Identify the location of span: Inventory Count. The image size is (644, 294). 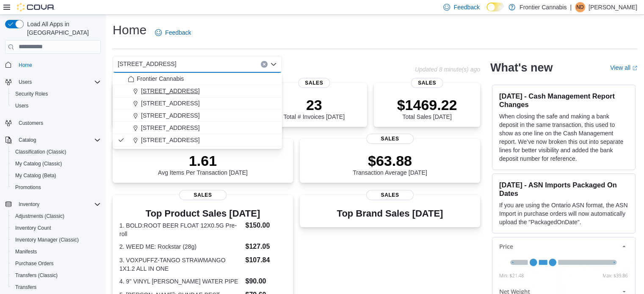
(33, 228).